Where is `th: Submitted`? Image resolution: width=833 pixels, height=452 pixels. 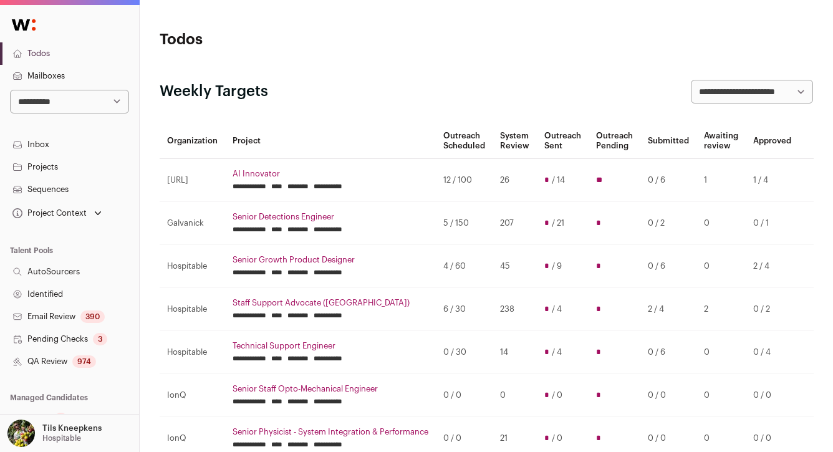
th: Submitted is located at coordinates (669, 141).